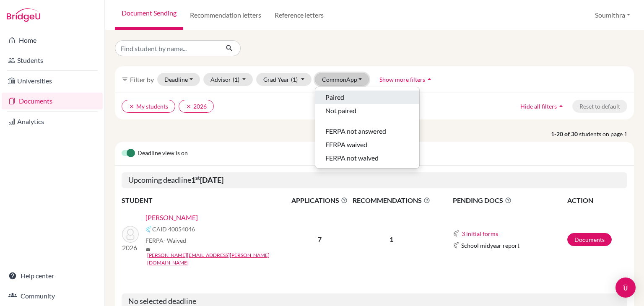 This screenshot has height=306, width=644. Describe the element at coordinates (341, 111) in the screenshot. I see `span: Not paired` at that location.